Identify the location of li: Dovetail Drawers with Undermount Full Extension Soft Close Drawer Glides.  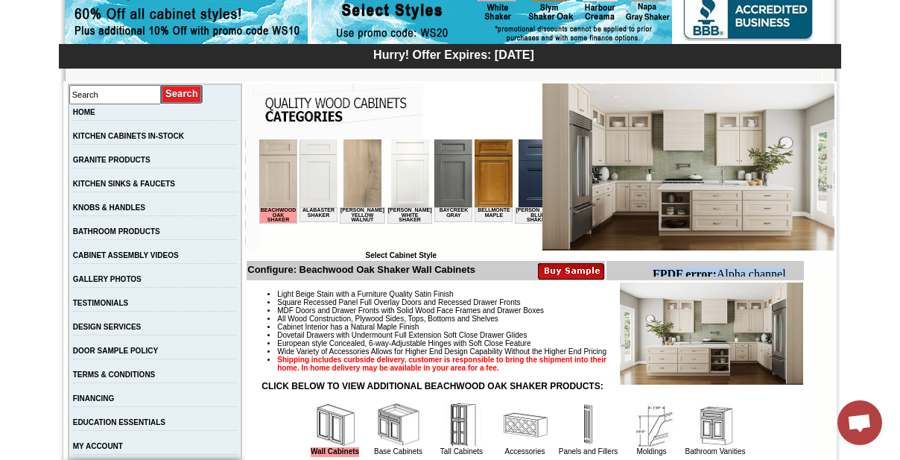
(539, 334).